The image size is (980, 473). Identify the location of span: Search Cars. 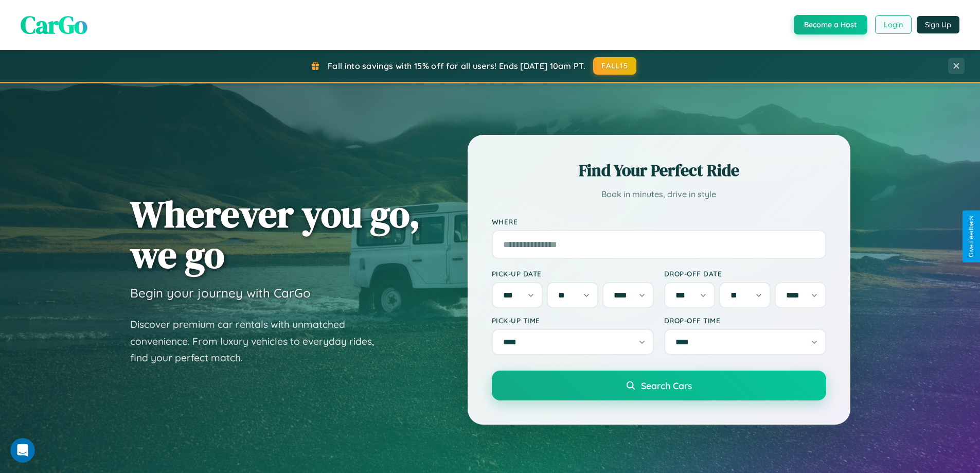
(666, 385).